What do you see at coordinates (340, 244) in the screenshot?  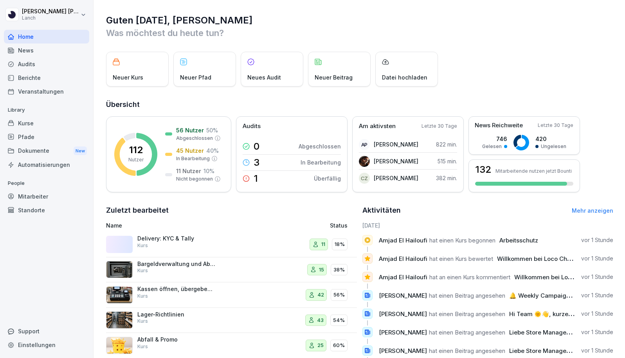 I see `p: 18%` at bounding box center [340, 244].